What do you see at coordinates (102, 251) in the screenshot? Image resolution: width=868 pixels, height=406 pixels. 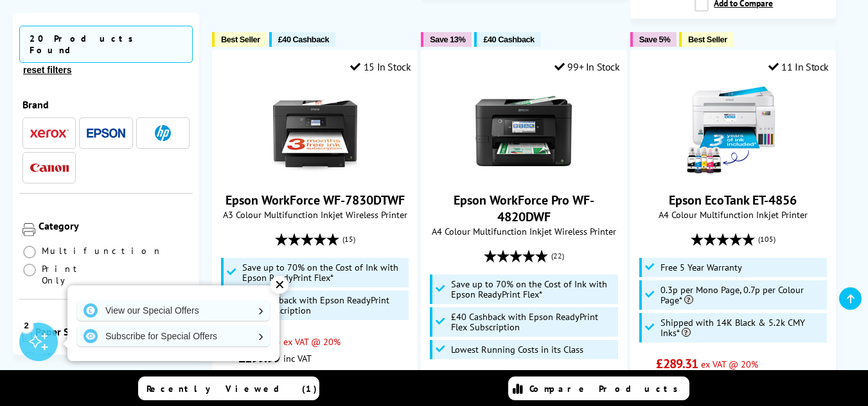 I see `span: Multifunction` at bounding box center [102, 251].